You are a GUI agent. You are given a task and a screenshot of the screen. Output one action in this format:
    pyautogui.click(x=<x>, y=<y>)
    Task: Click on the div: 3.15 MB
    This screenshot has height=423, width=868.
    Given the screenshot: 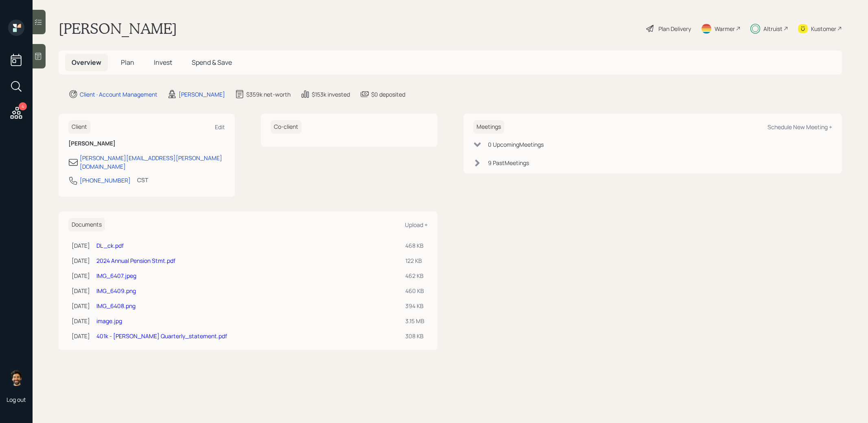 What is the action you would take?
    pyautogui.click(x=414, y=321)
    